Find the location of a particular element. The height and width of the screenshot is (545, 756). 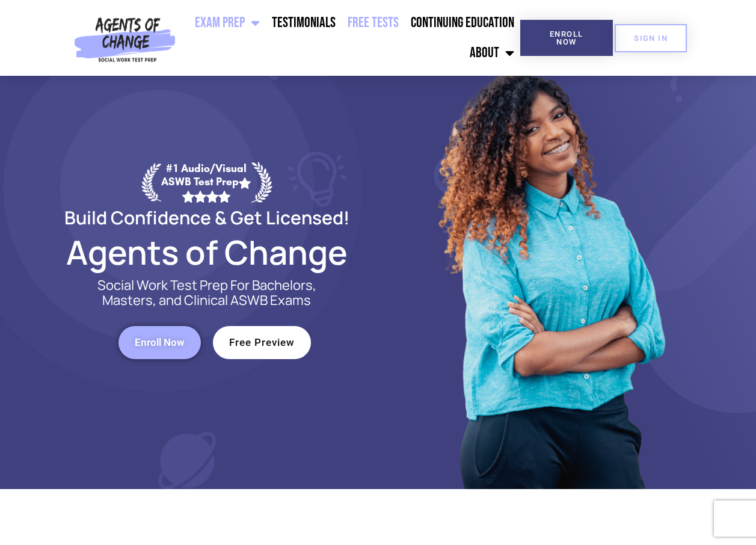

p: Social Work Test Prep For Bachelors, Masters, and Clinical ASWB Exams is located at coordinates (207, 293).